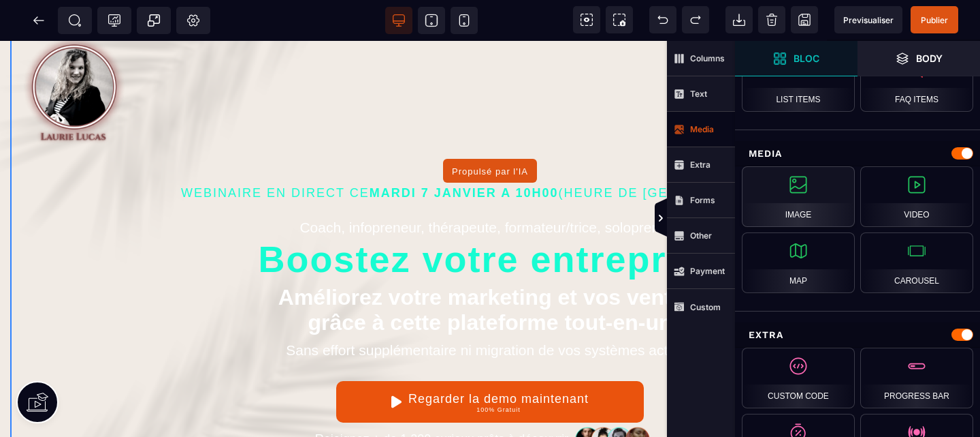 The height and width of the screenshot is (437, 980). Describe the element at coordinates (490, 218) in the screenshot. I see `p: Boostez votre entreprise` at that location.